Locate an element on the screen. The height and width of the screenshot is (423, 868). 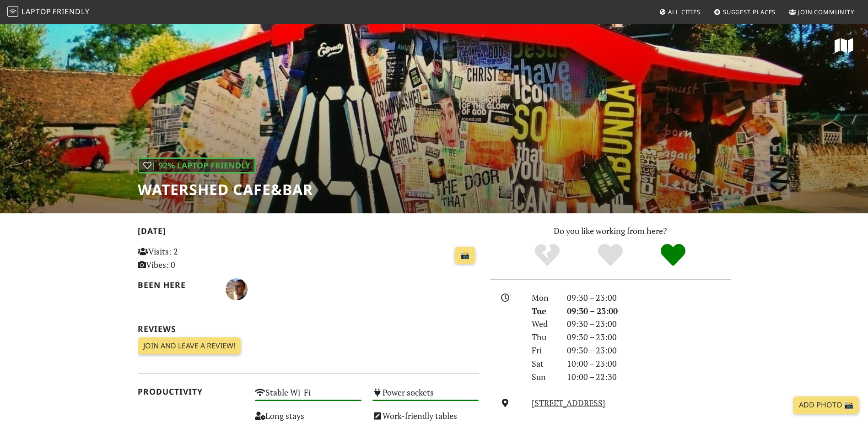
span: Laptop is located at coordinates (36, 12).